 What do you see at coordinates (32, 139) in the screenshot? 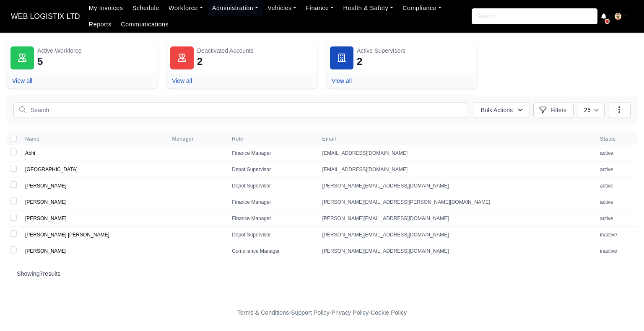
I see `span: Name` at bounding box center [32, 139].